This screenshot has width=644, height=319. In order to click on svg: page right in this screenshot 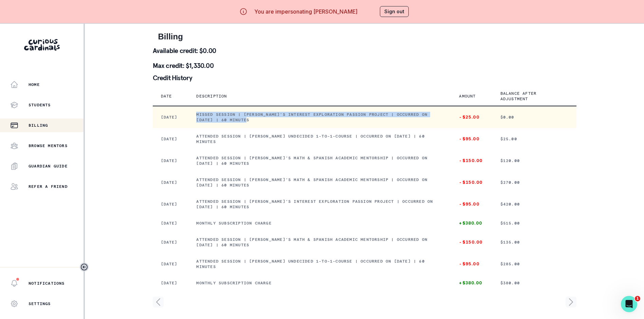, I will do `click(571, 302)`.